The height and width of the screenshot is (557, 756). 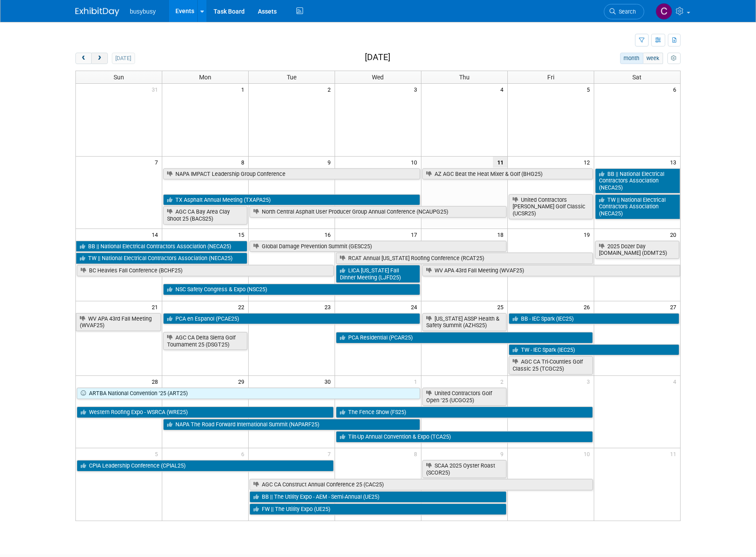 I want to click on img: ExhibitDay, so click(x=97, y=12).